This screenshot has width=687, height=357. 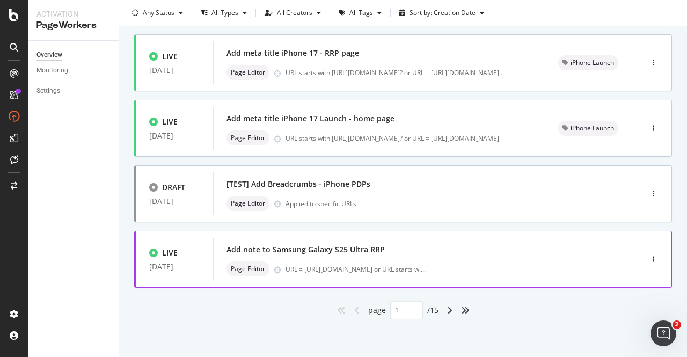 I want to click on div: Add note to Samsung Galaxy S25 Ultra RRP, so click(x=305, y=250).